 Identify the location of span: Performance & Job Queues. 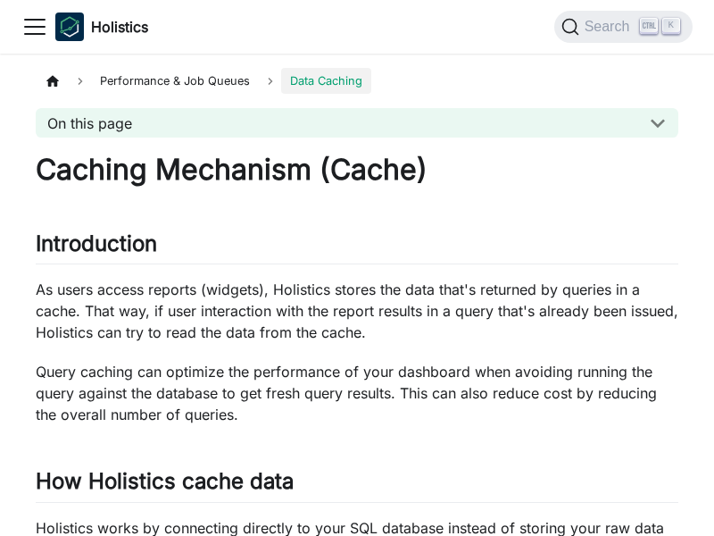
(175, 80).